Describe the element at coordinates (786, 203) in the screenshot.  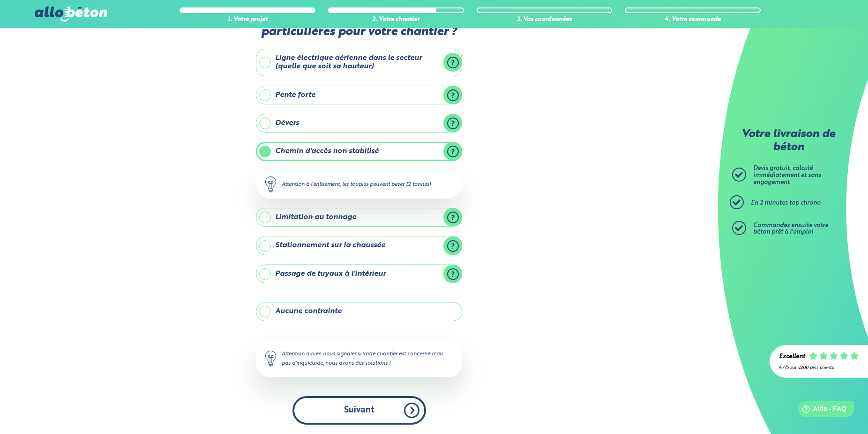
I see `span: En 2 minutes top chrono` at that location.